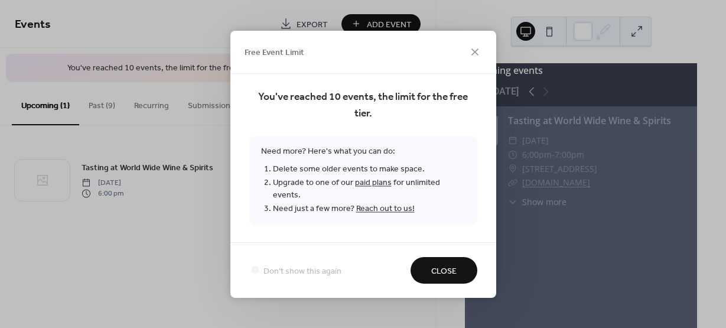 This screenshot has width=726, height=328. What do you see at coordinates (373, 182) in the screenshot?
I see `a: paid plans` at bounding box center [373, 182].